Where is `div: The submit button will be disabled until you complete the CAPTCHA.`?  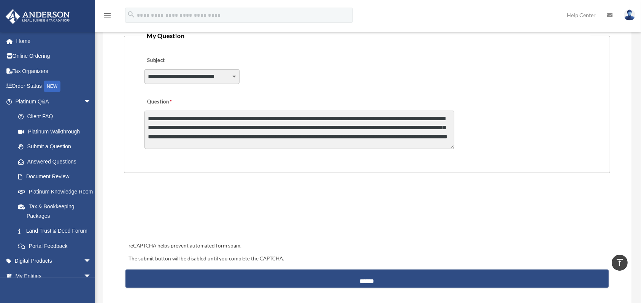
div: The submit button will be disabled until you complete the CAPTCHA. is located at coordinates (367, 259).